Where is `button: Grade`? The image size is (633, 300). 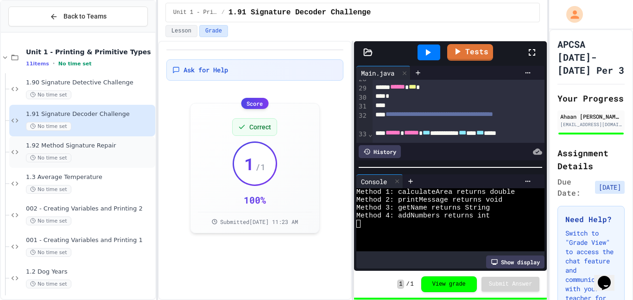
button: Grade is located at coordinates (214, 31).